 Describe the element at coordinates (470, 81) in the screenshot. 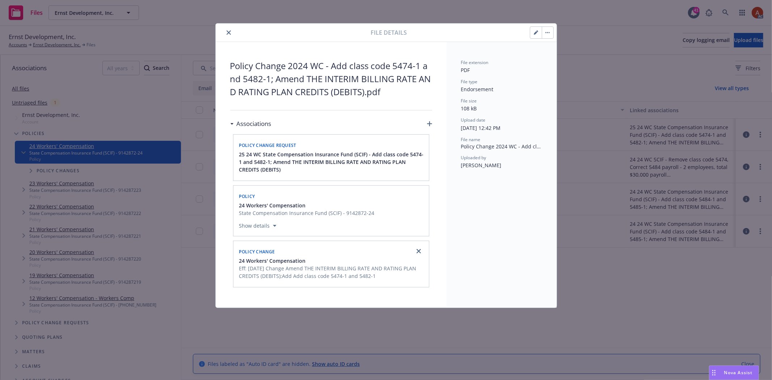

I see `span: File type` at that location.